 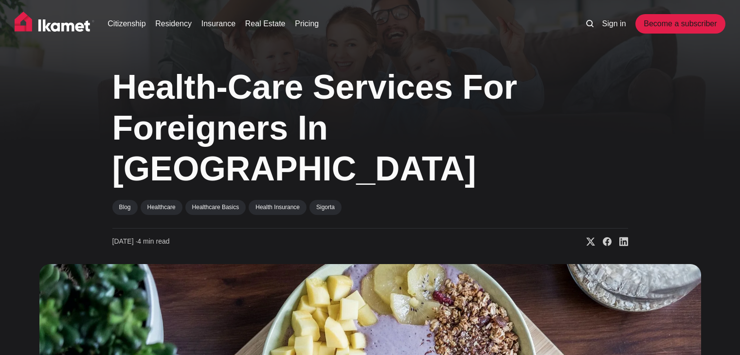 What do you see at coordinates (54, 24) in the screenshot?
I see `img: Ikamet home` at bounding box center [54, 24].